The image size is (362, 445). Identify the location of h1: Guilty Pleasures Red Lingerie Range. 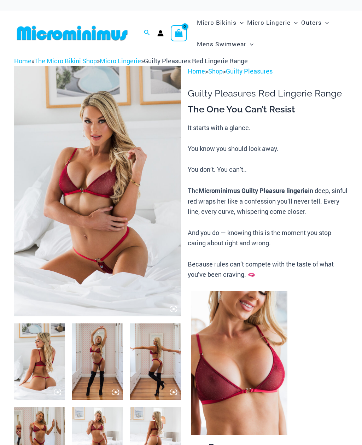
(268, 93).